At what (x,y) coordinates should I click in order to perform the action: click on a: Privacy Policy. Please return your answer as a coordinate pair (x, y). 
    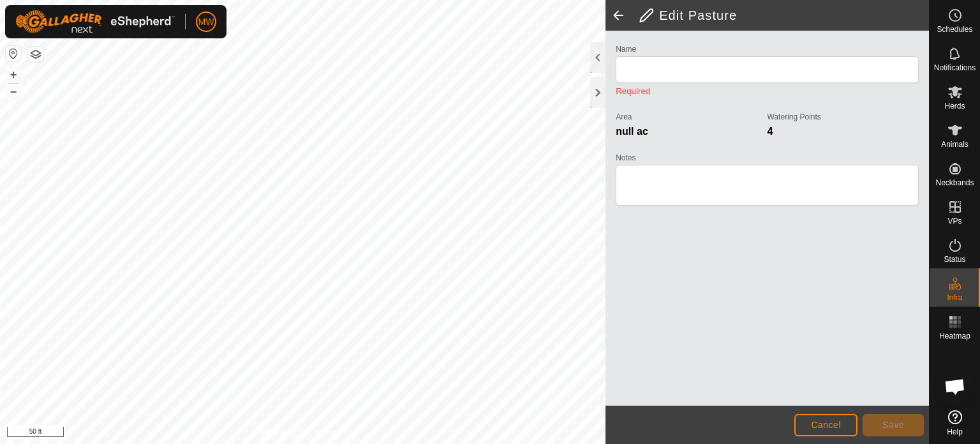
    Looking at the image, I should click on (276, 433).